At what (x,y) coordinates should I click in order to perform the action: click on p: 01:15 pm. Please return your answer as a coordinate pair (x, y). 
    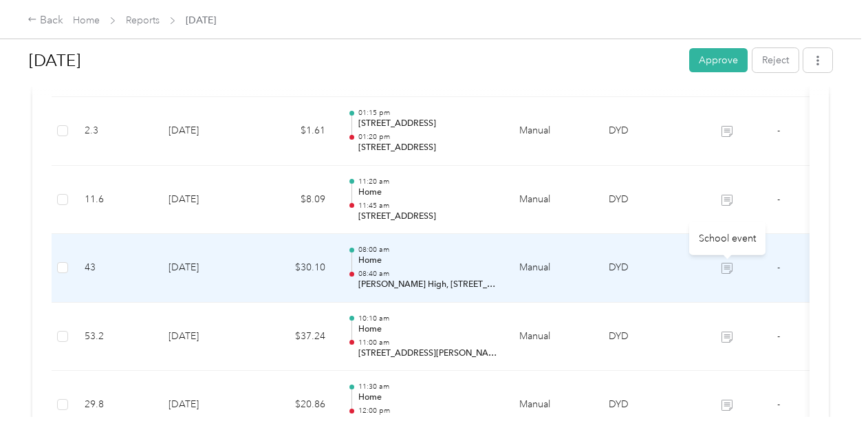
    Looking at the image, I should click on (428, 113).